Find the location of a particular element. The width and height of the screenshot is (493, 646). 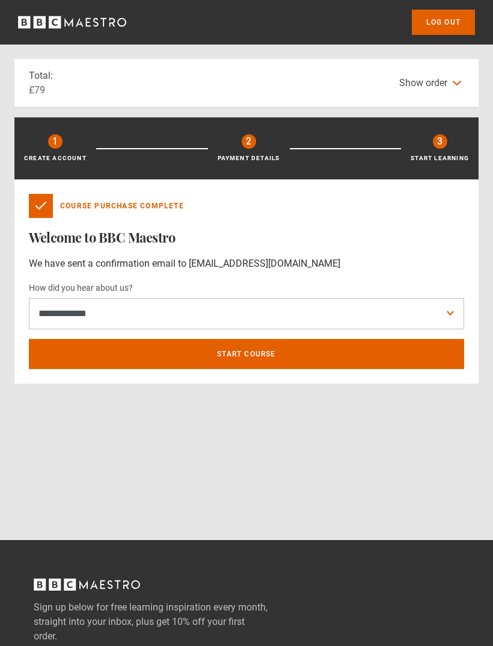

span: Show order is located at coordinates (424, 82).